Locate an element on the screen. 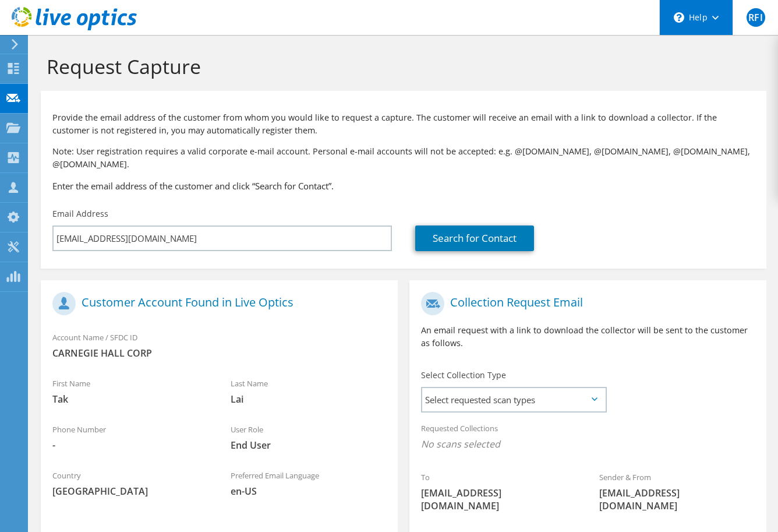  h1: Customer Account Found in Live Optics is located at coordinates (216, 303).